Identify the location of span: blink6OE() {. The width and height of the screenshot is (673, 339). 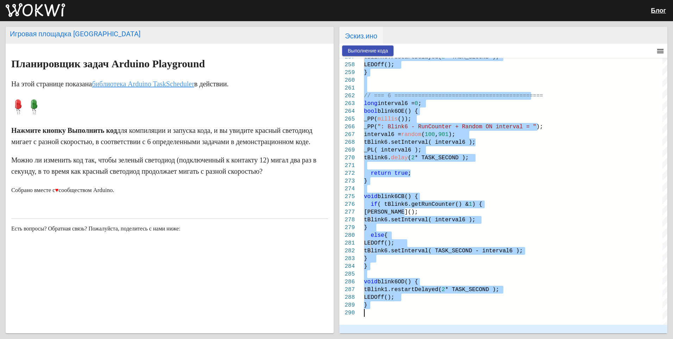
(397, 111).